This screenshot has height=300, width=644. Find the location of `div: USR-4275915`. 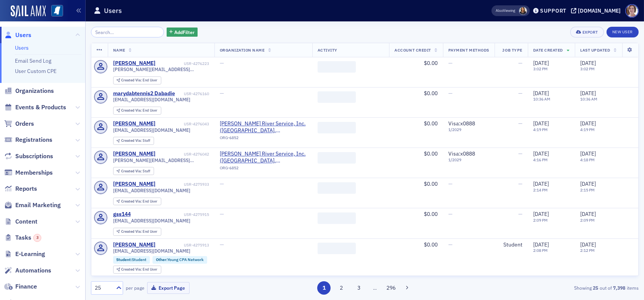

div: USR-4275915 is located at coordinates (170, 214).